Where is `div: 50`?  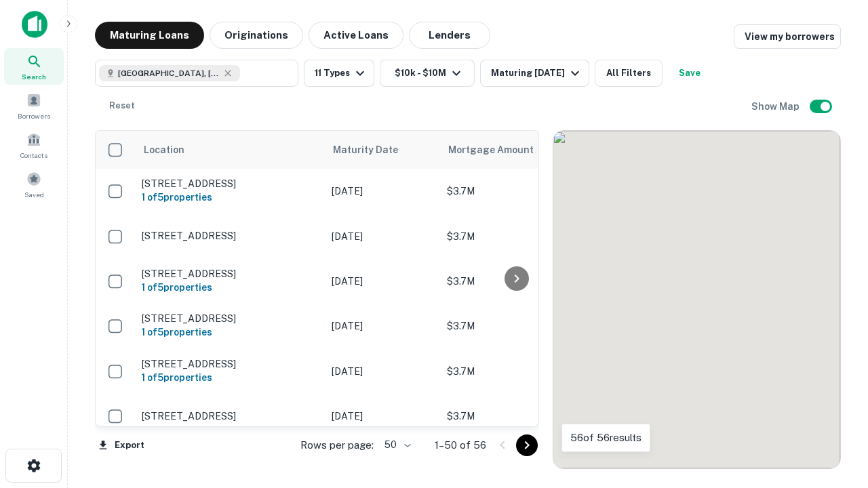 div: 50 is located at coordinates (396, 445).